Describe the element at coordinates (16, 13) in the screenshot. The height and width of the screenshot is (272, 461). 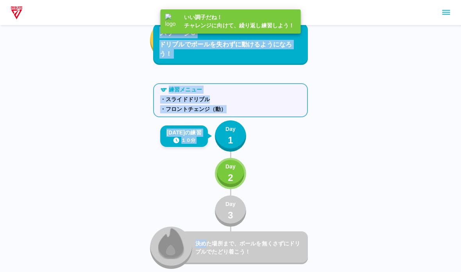
I see `img: dummy` at that location.